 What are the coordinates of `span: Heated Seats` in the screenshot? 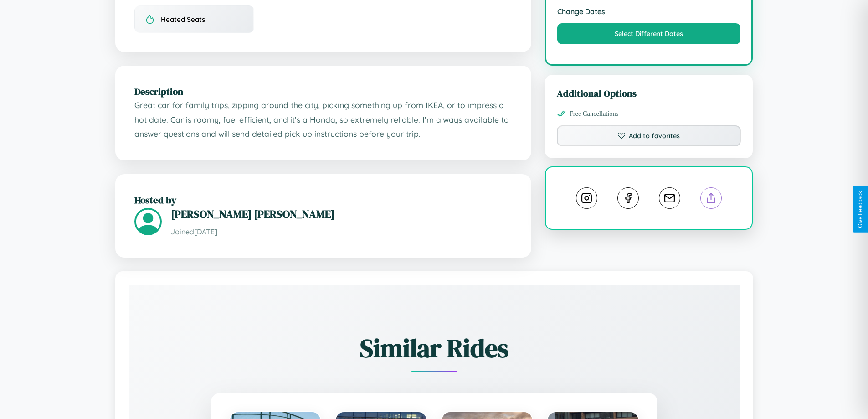 It's located at (183, 19).